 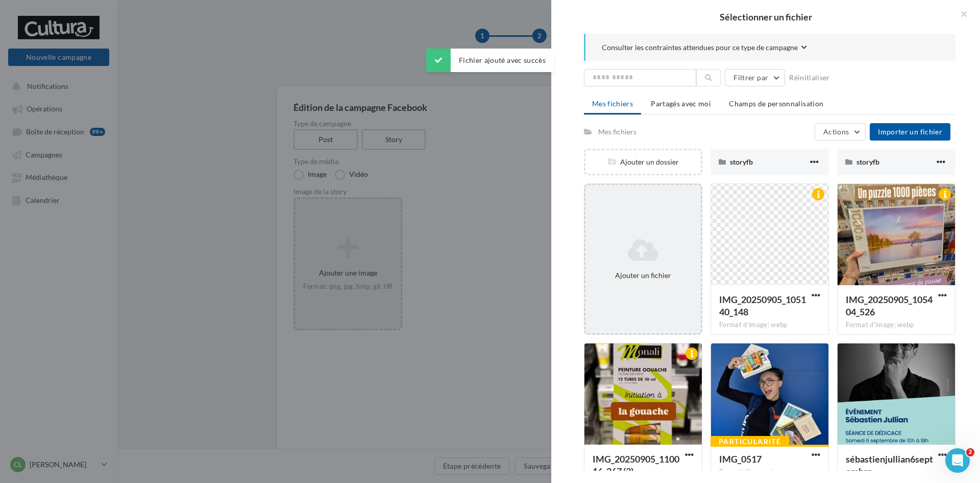 What do you see at coordinates (643, 275) in the screenshot?
I see `div: Ajouter un fichier` at bounding box center [643, 275].